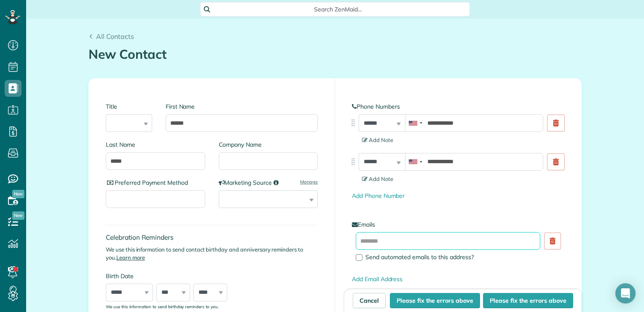 This screenshot has width=644, height=312. Describe the element at coordinates (377, 279) in the screenshot. I see `a: Add Email Address` at that location.